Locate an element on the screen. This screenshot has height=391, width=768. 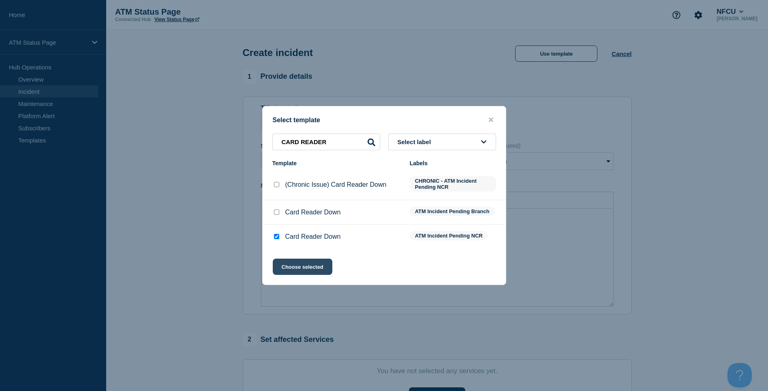
button: Choose selected is located at coordinates (303, 266).